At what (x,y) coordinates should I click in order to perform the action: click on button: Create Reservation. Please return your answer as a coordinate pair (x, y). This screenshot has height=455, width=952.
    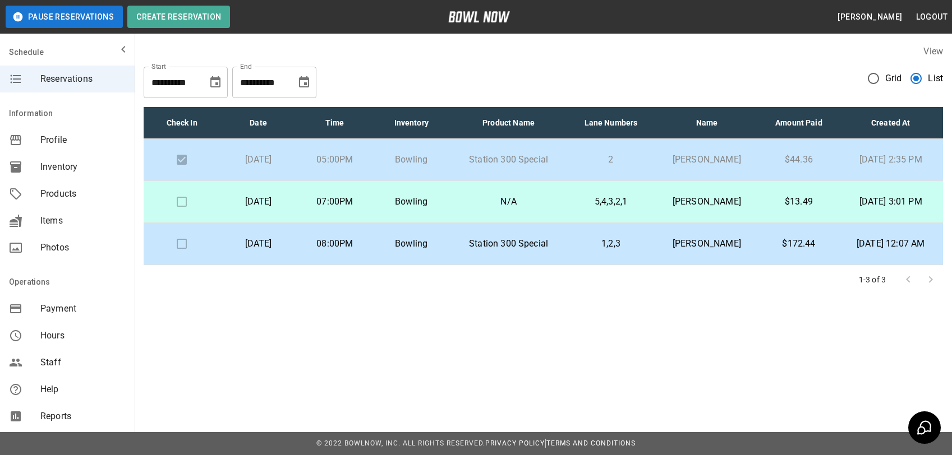
    Looking at the image, I should click on (178, 17).